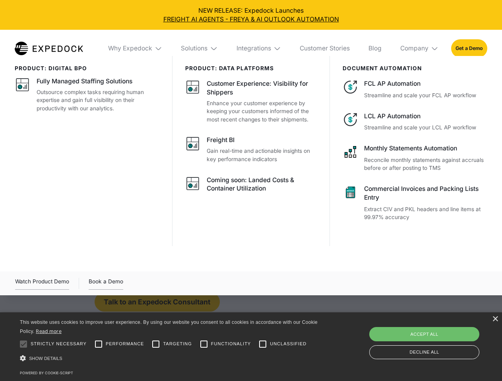  What do you see at coordinates (42, 284) in the screenshot?
I see `div: Watch Product Demo` at bounding box center [42, 284].